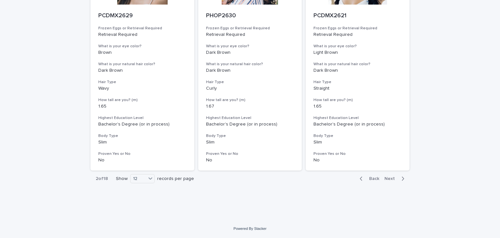 The height and width of the screenshot is (238, 500). I want to click on p: 1.67, so click(250, 106).